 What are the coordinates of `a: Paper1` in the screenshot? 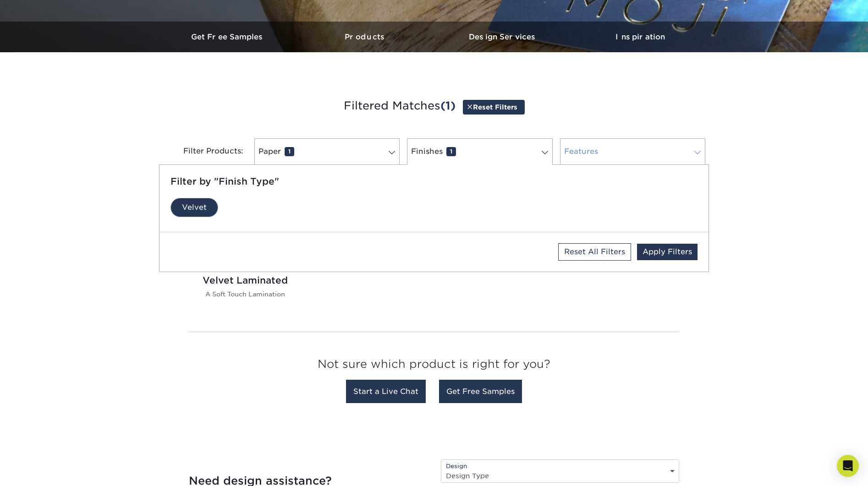 It's located at (327, 151).